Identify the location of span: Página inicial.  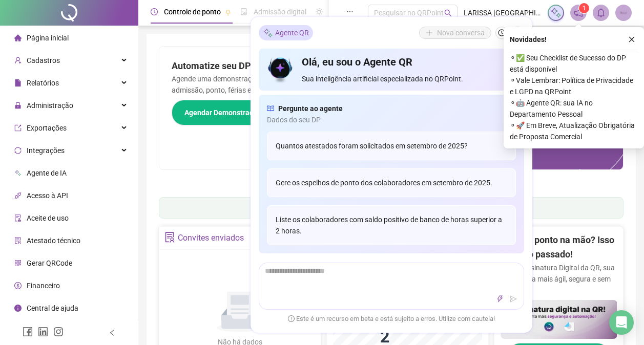
(48, 38).